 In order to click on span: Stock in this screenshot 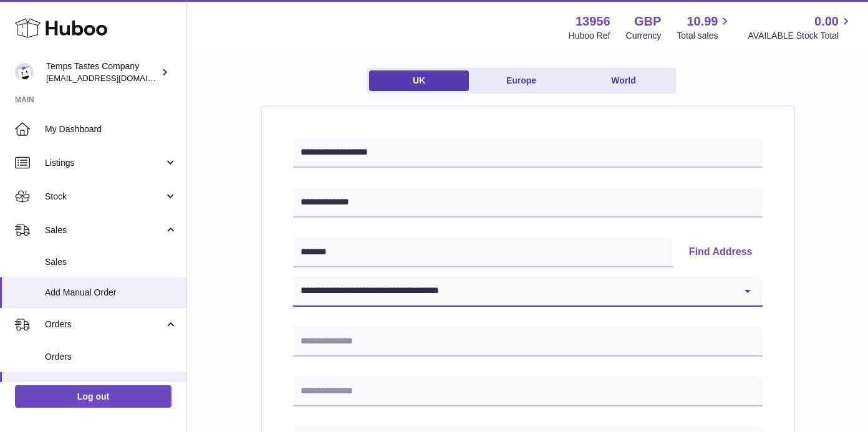, I will do `click(104, 196)`.